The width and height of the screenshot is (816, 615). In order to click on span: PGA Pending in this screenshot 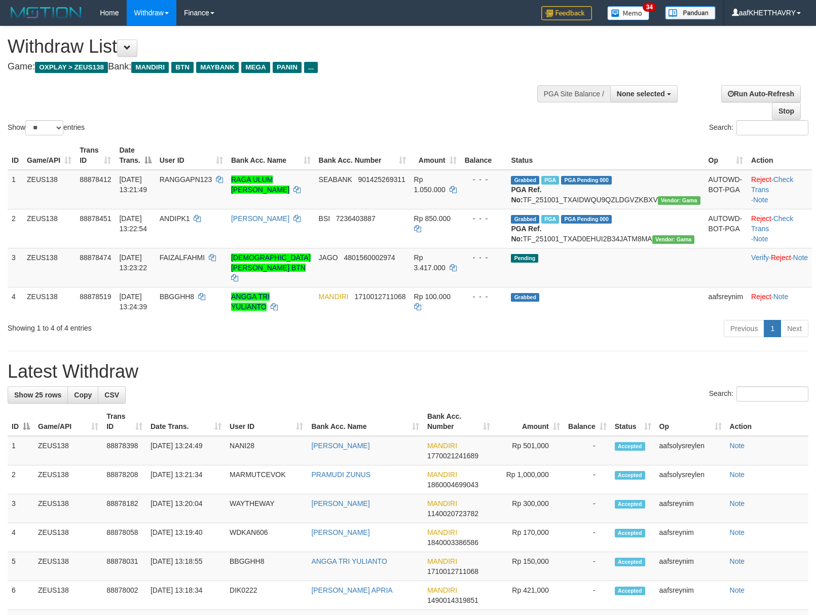, I will do `click(587, 219)`.